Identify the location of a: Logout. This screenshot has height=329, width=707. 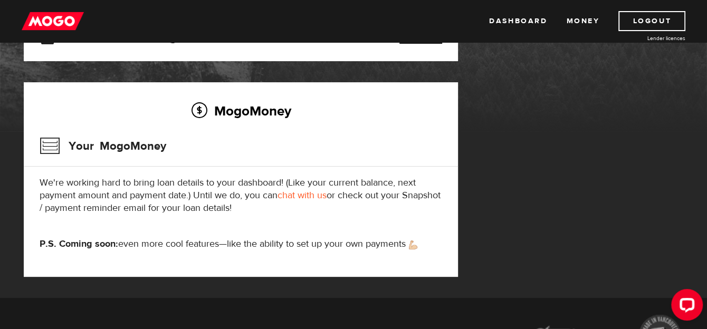
(651, 21).